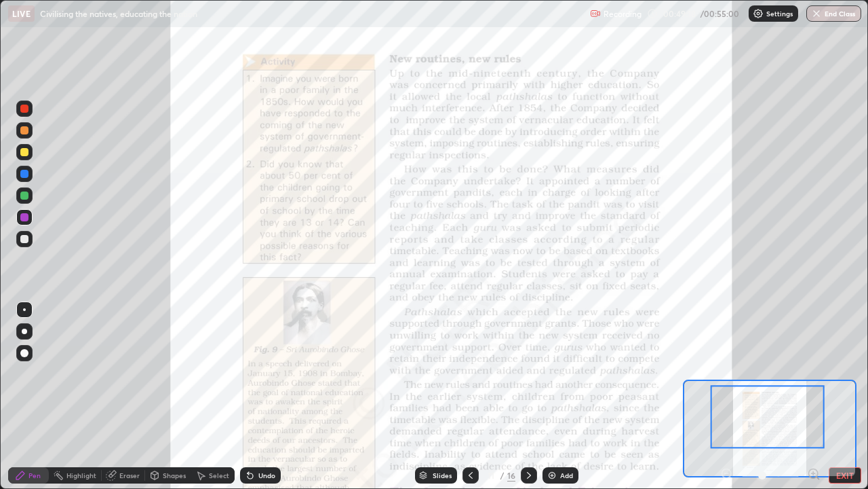 This screenshot has width=868, height=489. I want to click on img: end-class-cross, so click(817, 13).